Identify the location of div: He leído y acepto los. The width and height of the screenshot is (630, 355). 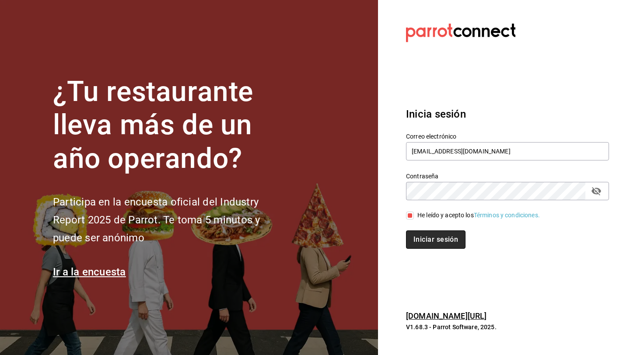
(479, 215).